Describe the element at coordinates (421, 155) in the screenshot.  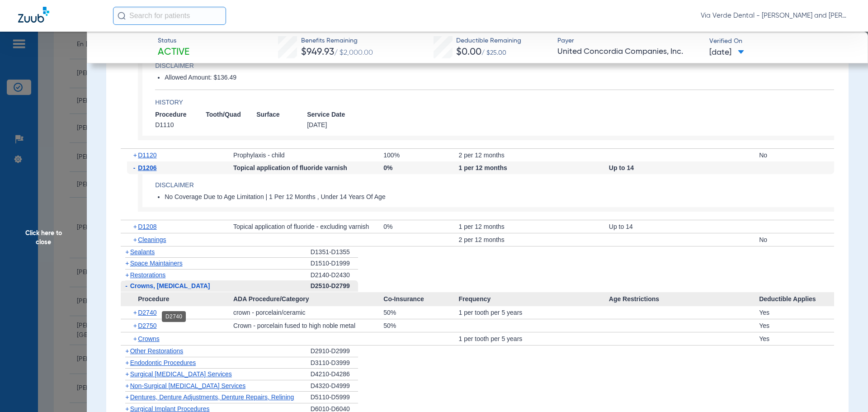
I see `div: 100%` at that location.